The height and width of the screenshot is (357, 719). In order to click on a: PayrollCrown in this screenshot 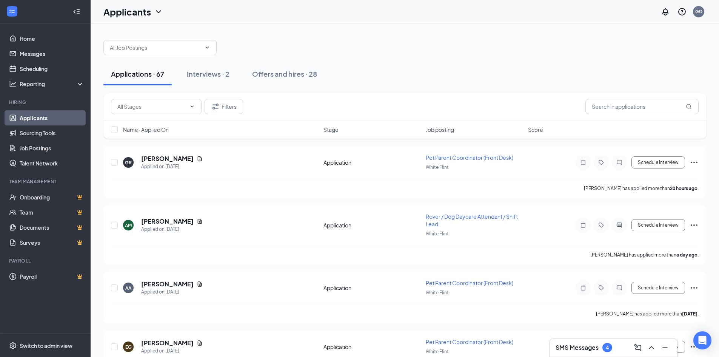, I will do `click(52, 276)`.